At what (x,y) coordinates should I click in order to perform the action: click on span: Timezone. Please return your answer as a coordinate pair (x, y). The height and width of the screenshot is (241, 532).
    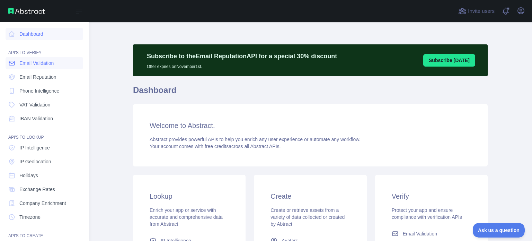
    Looking at the image, I should click on (30, 217).